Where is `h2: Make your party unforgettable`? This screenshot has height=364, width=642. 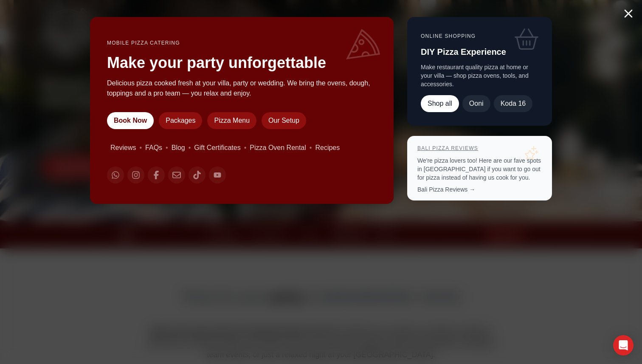
h2: Make your party unforgettable is located at coordinates (242, 63).